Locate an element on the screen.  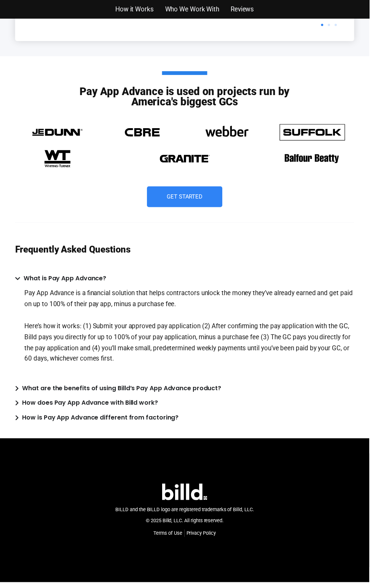
span: Go to slide 1 is located at coordinates (326, 25).